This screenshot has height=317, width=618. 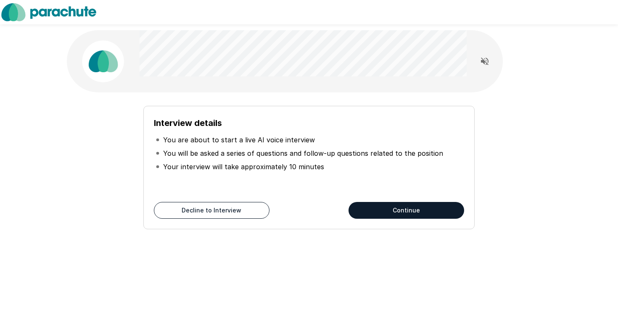 What do you see at coordinates (211, 211) in the screenshot?
I see `button: Decline to Interview` at bounding box center [211, 211].